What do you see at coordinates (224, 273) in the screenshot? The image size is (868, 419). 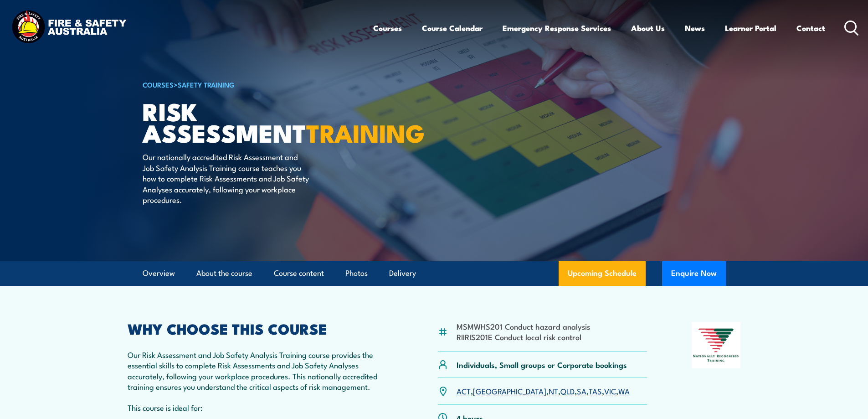 I see `a: About the course` at bounding box center [224, 273].